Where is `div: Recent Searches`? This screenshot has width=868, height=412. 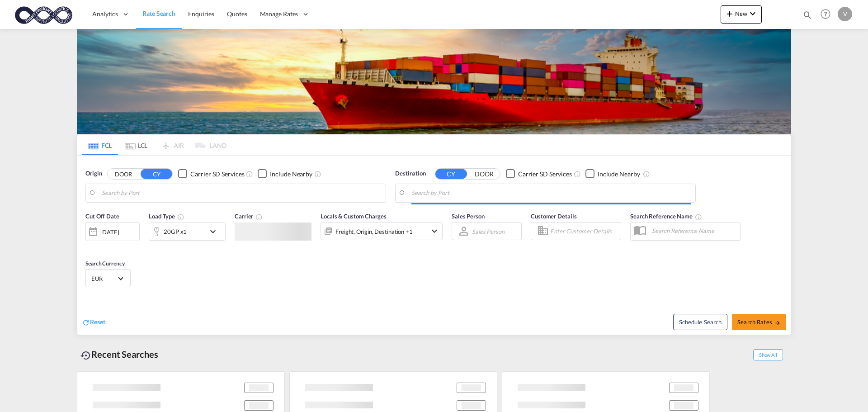
div: Recent Searches is located at coordinates (120, 354).